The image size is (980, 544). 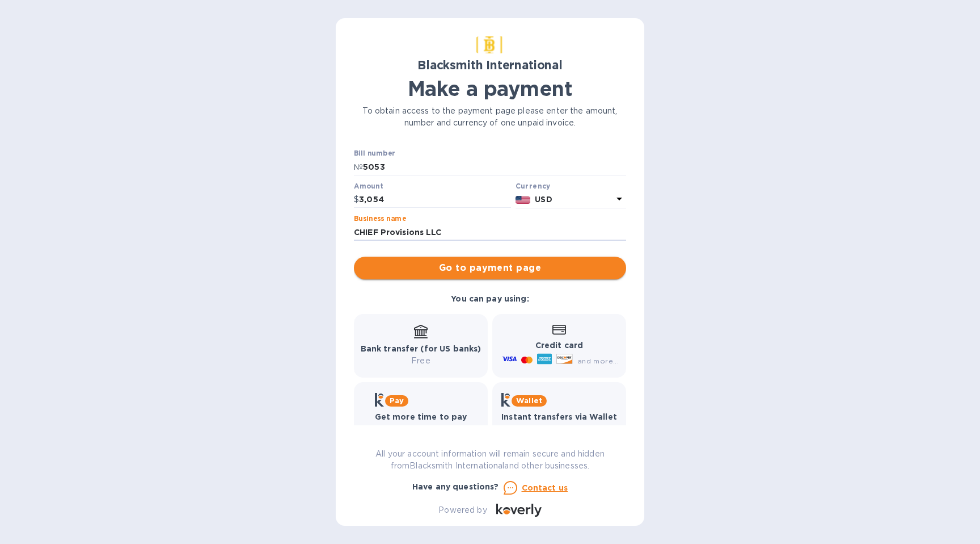 What do you see at coordinates (490, 65) in the screenshot?
I see `b: Blacksmith International` at bounding box center [490, 65].